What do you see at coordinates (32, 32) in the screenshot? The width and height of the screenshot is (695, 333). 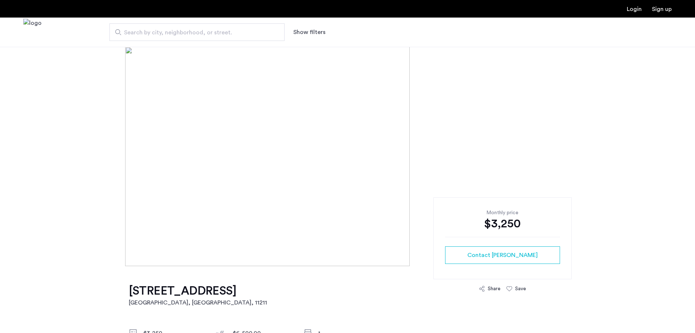 I see `img: logo` at bounding box center [32, 32].